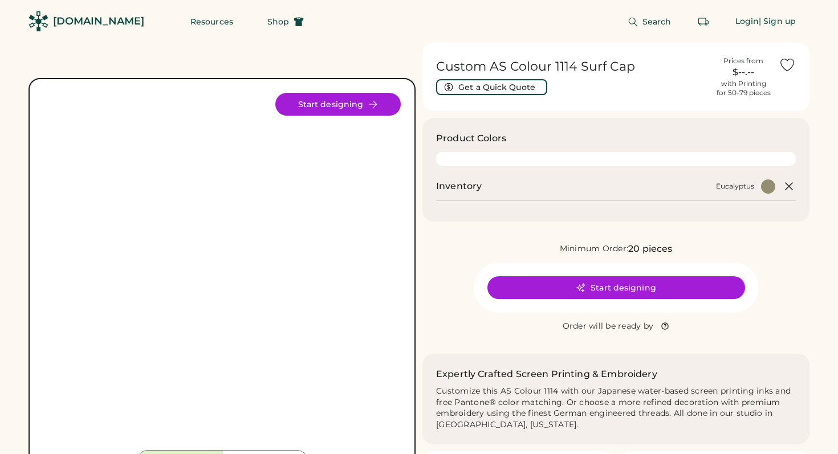 This screenshot has width=838, height=454. I want to click on h2: Expertly Crafted Screen Printing & Embroidery, so click(547, 374).